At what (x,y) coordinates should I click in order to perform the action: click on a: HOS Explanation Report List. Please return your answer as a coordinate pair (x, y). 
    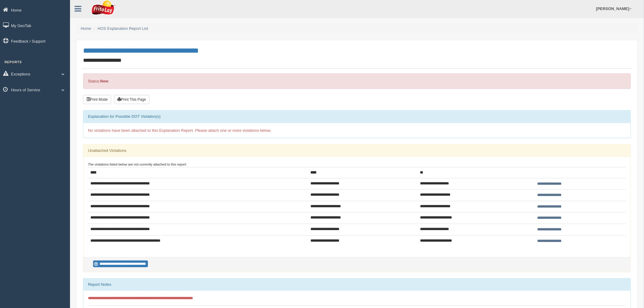
    Looking at the image, I should click on (123, 28).